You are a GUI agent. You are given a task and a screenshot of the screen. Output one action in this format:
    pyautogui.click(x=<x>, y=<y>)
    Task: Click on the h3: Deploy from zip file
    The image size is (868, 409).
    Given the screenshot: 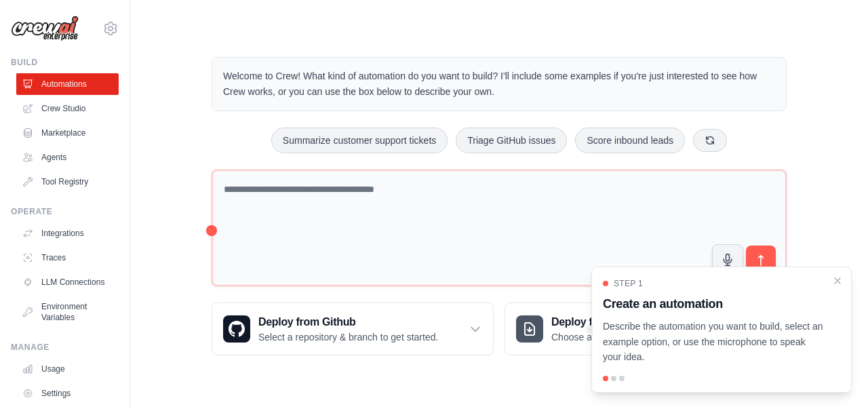 What is the action you would take?
    pyautogui.click(x=608, y=322)
    